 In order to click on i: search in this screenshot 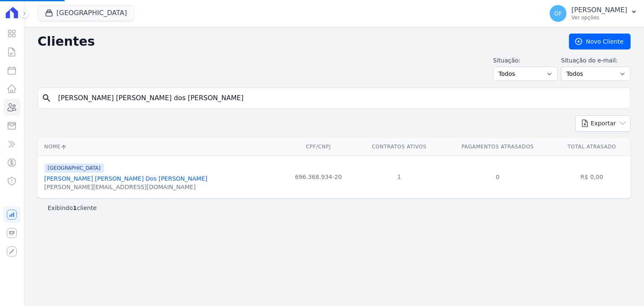, I will do `click(47, 98)`.